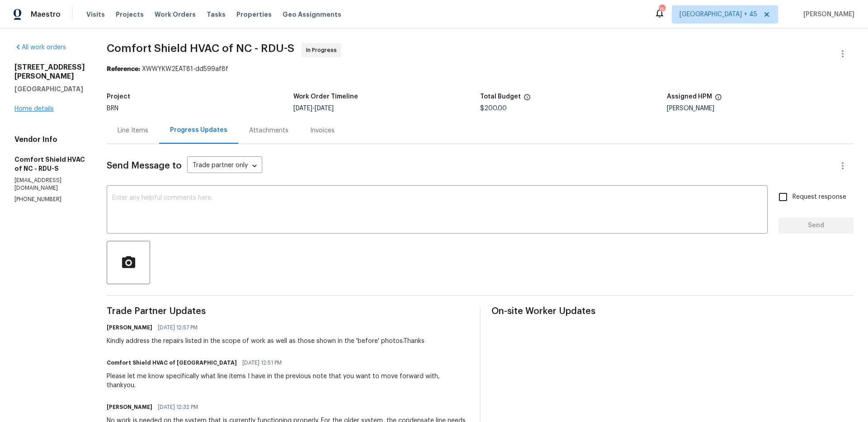  Describe the element at coordinates (145, 166) in the screenshot. I see `span: Send Message to` at that location.